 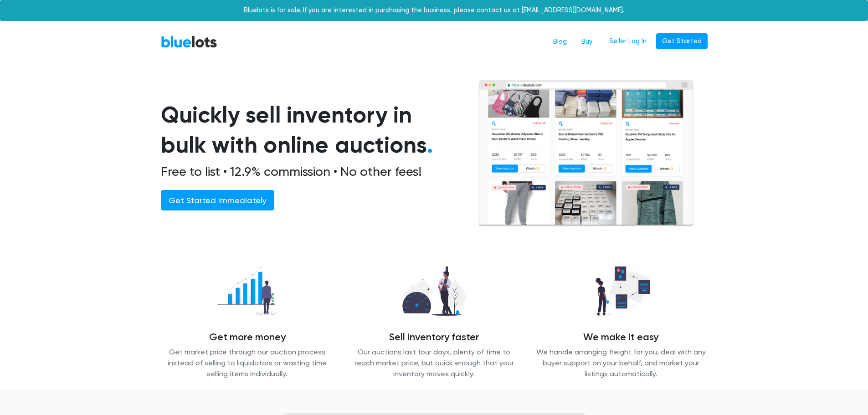 I want to click on a: Buy, so click(x=587, y=42).